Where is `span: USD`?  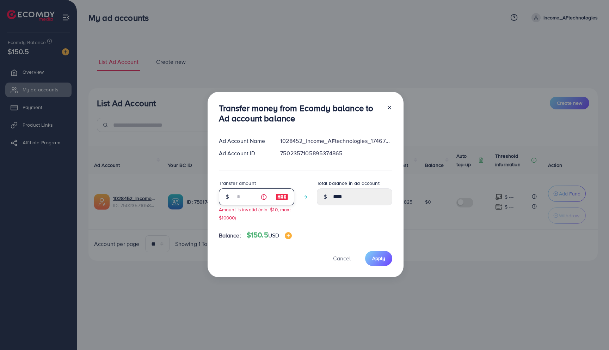 span: USD is located at coordinates (273, 235).